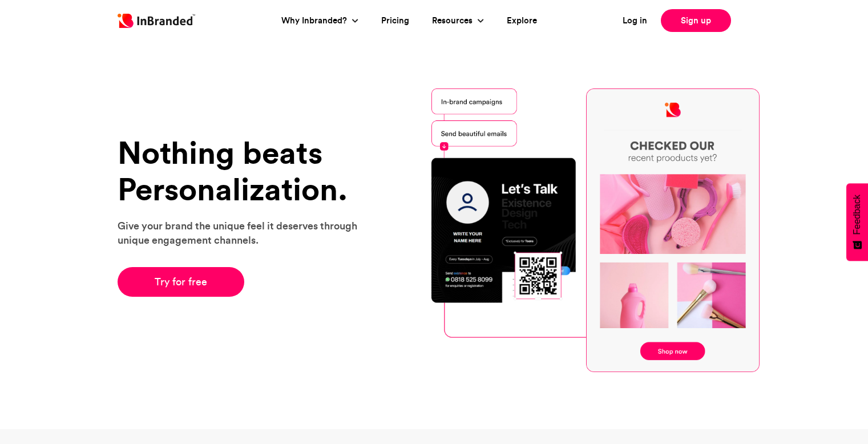 This screenshot has height=444, width=868. Describe the element at coordinates (695, 21) in the screenshot. I see `a: Sign up` at that location.